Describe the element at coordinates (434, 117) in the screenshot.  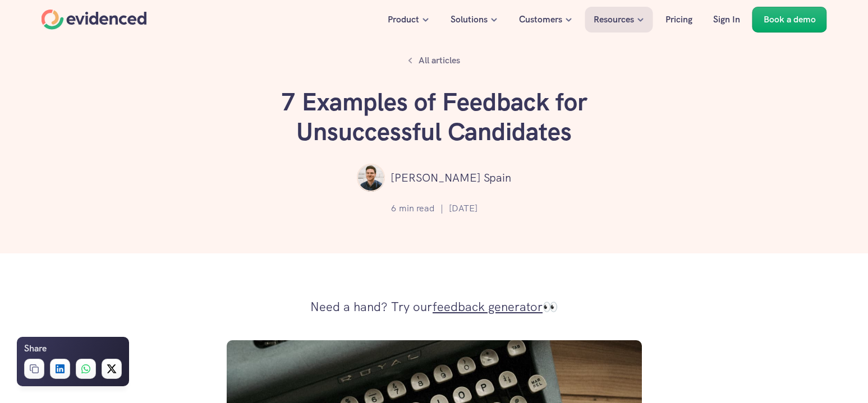
I see `h1: 7 Examples of Feedback for Unsuccessful Candidates` at that location.